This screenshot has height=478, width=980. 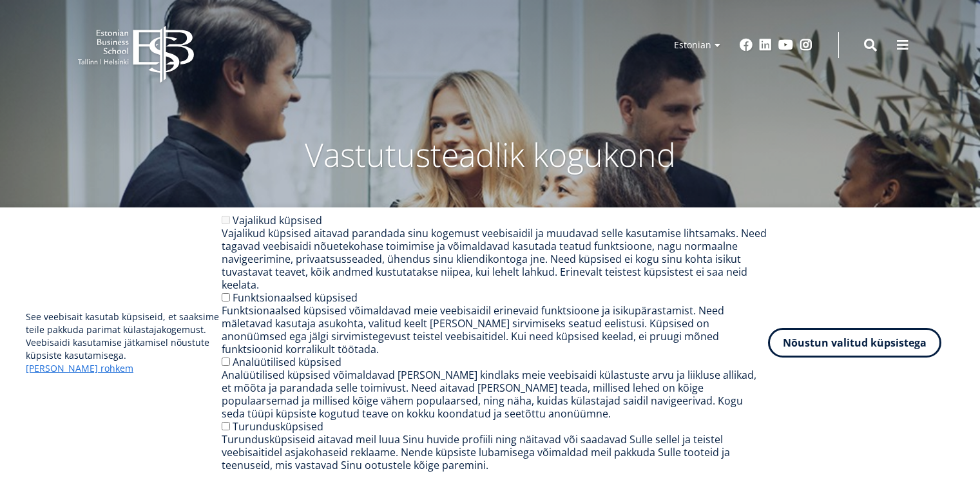 I want to click on div: Turundusküpsiseid aitavad meil luua Sinu huvide profiili ning näitavad või saadavad Sulle sellel ..., so click(x=495, y=453).